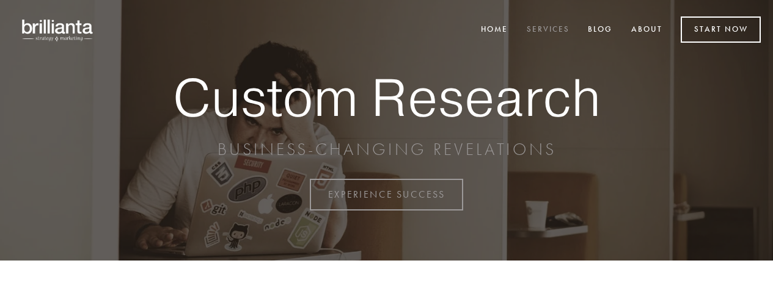 The image size is (773, 302). Describe the element at coordinates (387, 97) in the screenshot. I see `strong: Custom Research` at that location.